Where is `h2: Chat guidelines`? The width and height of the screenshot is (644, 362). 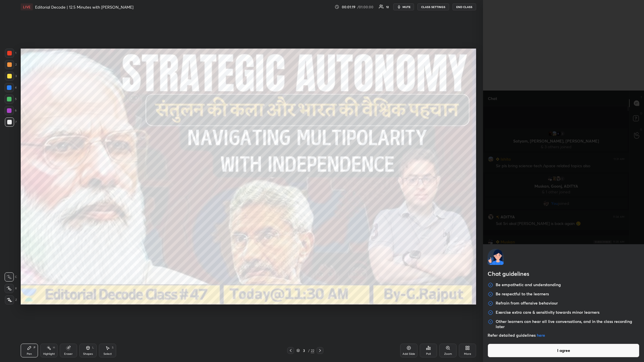
h2: Chat guidelines is located at coordinates (563, 274).